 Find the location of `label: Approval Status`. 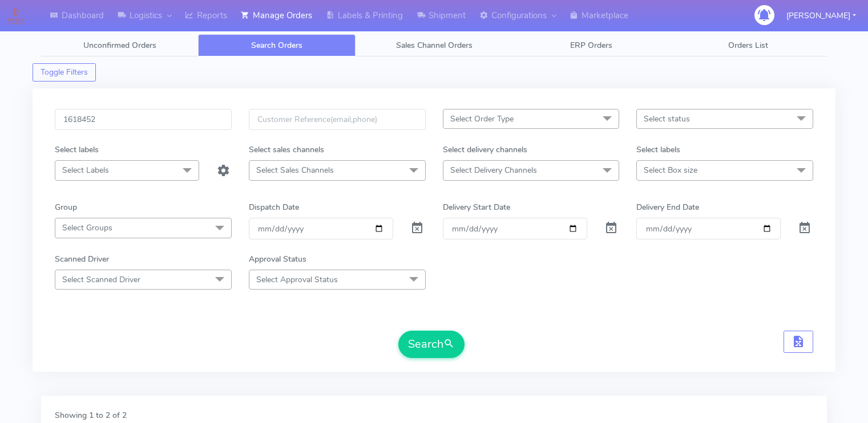

label: Approval Status is located at coordinates (277, 259).